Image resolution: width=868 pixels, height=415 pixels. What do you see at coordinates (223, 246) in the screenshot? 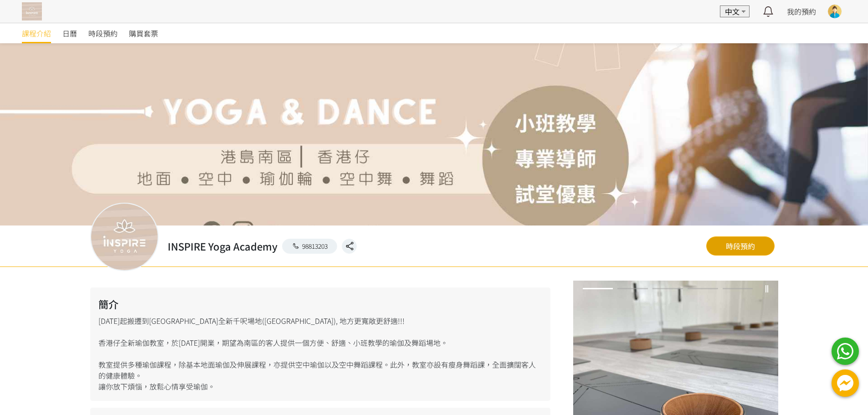
I see `h2: INSPIRE Yoga Academy` at bounding box center [223, 246].